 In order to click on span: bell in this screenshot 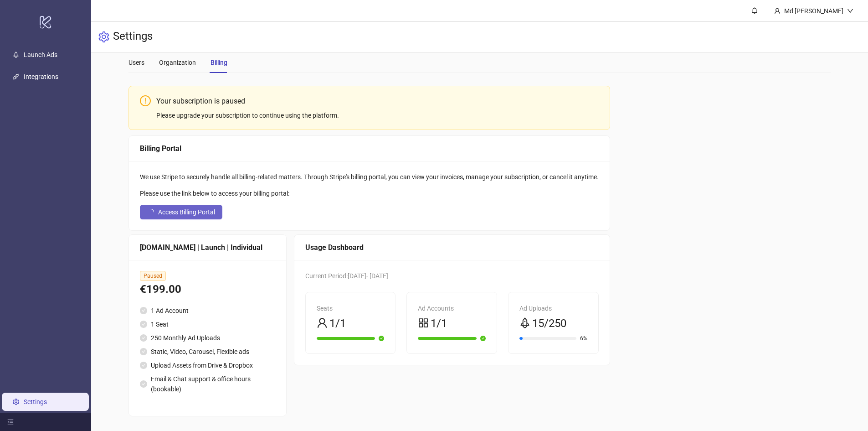, I will do `click(755, 10)`.